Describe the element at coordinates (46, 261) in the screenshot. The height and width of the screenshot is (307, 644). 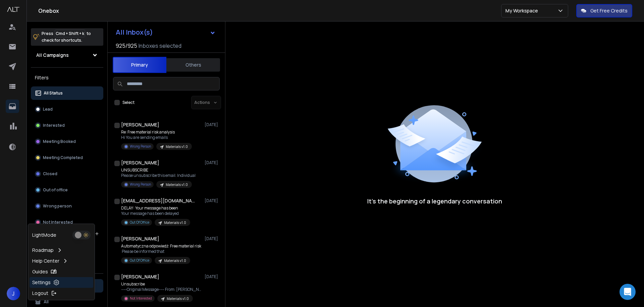
I see `p: Help Center` at that location.